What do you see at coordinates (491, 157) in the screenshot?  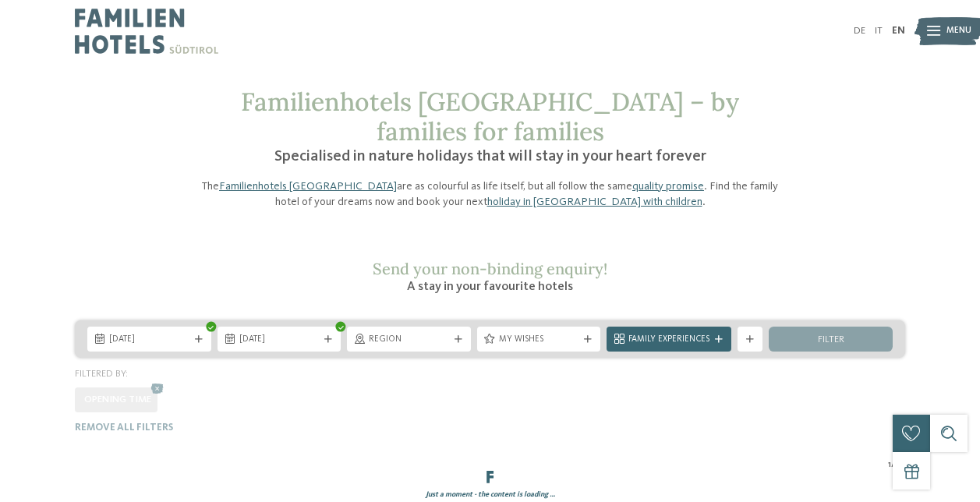 I see `span: Specialised in nature holidays that will stay in your heart forever` at bounding box center [491, 157].